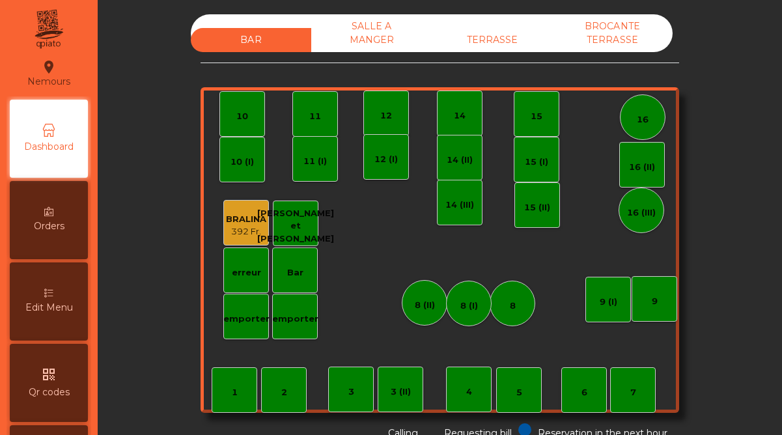 The width and height of the screenshot is (782, 435). What do you see at coordinates (49, 74) in the screenshot?
I see `div: Nemours` at bounding box center [49, 74].